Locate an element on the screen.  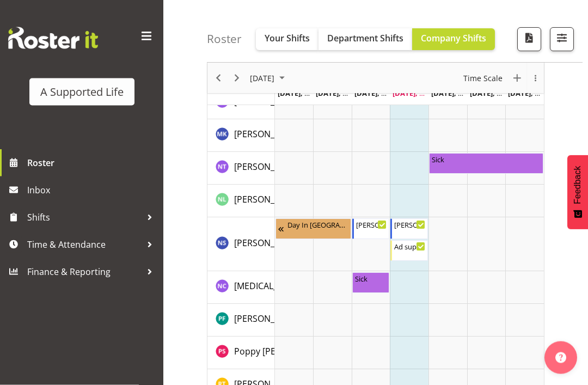
div: Nadene Tonga"s event - Sick Begin From Friday, August 29, 2025 at 3:00:00 PM GMT+12:00 Ends At Su... is located at coordinates (486, 164).